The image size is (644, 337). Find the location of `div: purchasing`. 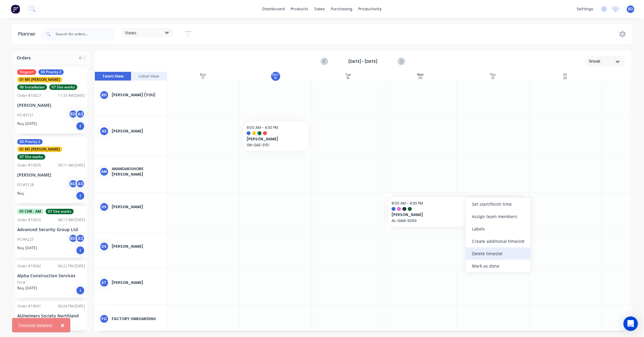

div: purchasing is located at coordinates (342, 9).